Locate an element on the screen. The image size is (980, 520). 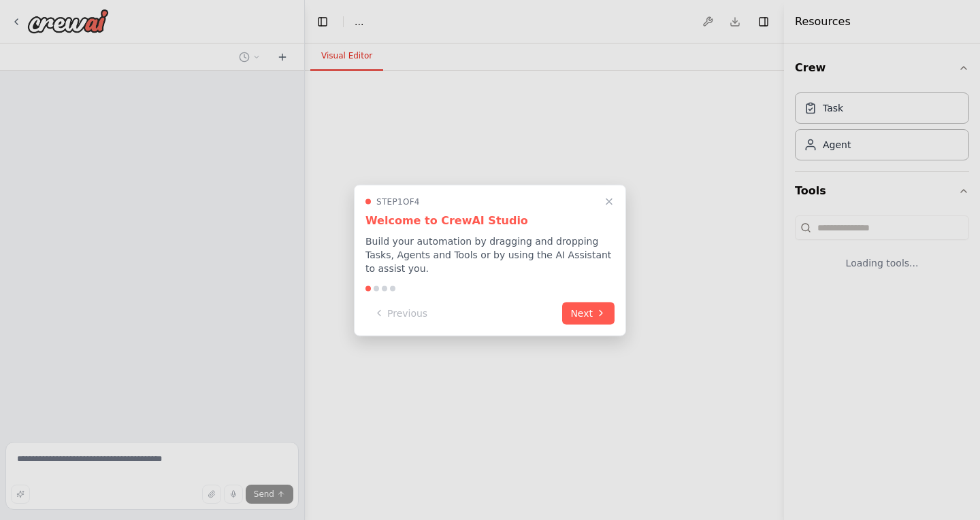
button: Hide left sidebar is located at coordinates (322, 22).